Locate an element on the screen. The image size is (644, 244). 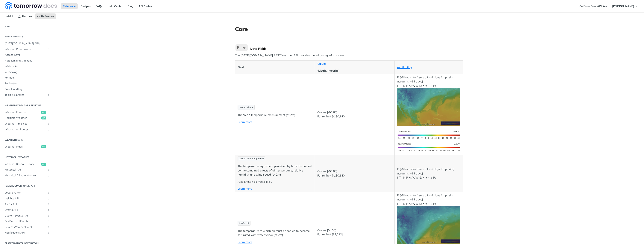
button: Show subpages for Severe Weather Events is located at coordinates (49, 227).